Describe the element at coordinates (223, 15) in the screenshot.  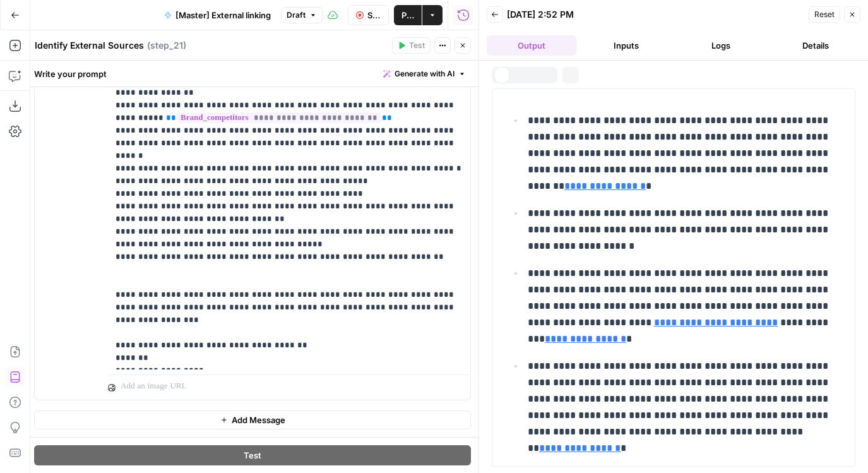
I see `span: [Master] External linking` at that location.